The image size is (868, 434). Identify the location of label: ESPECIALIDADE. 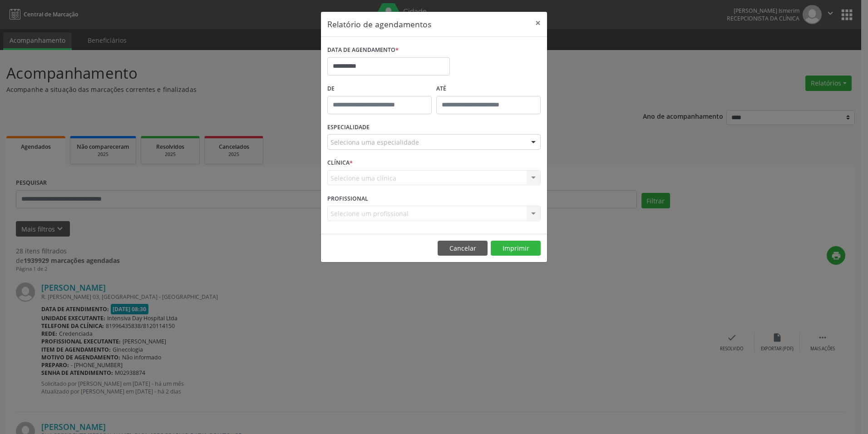
(348, 127).